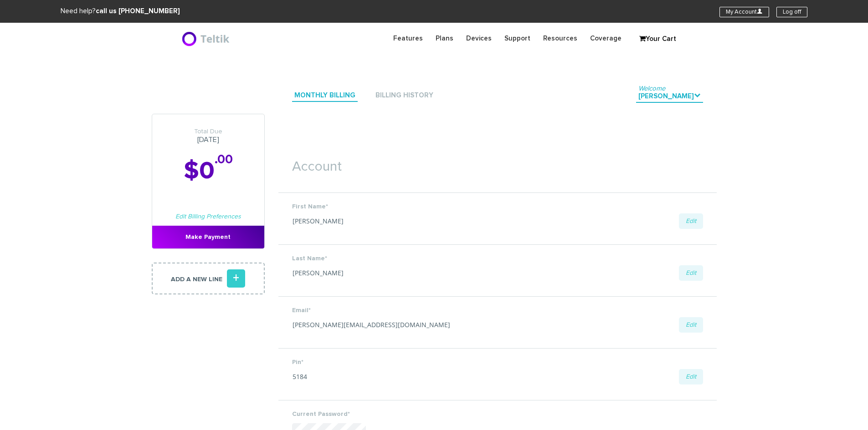  I want to click on label: Email*, so click(497, 311).